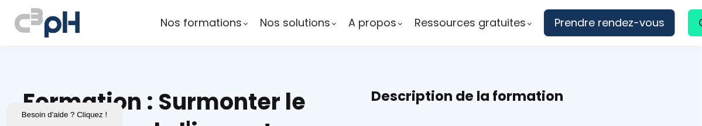 This screenshot has height=126, width=702. I want to click on a: Prendre rendez-vous, so click(610, 23).